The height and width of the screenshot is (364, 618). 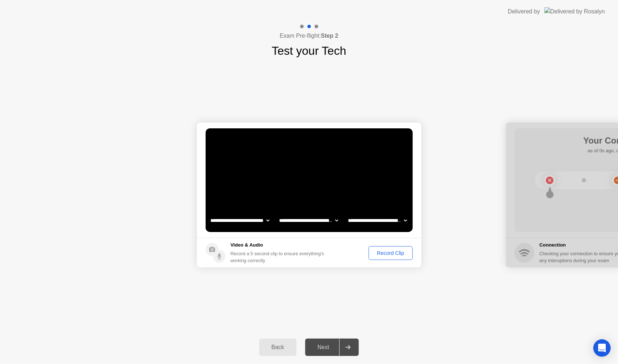 I want to click on h1: Test your Tech, so click(x=309, y=51).